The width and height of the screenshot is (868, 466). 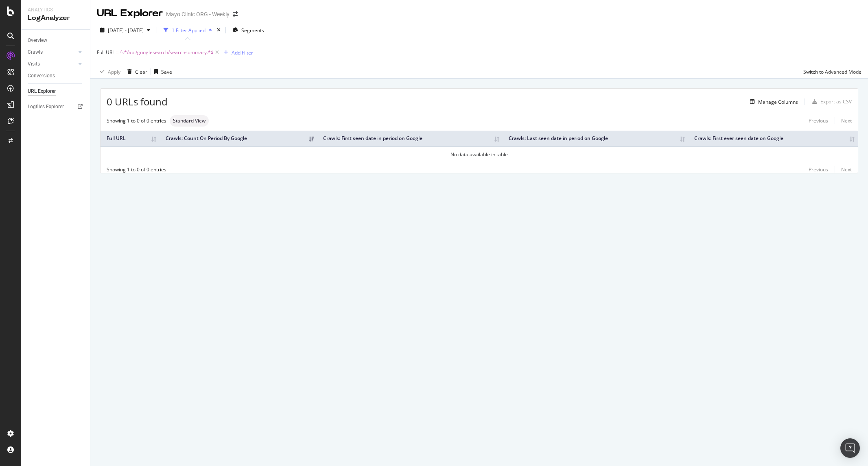 What do you see at coordinates (778, 102) in the screenshot?
I see `div: Manage Columns` at bounding box center [778, 102].